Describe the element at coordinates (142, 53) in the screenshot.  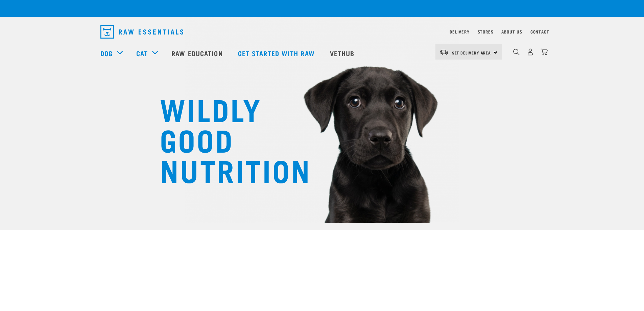
I see `a: Cat` at that location.